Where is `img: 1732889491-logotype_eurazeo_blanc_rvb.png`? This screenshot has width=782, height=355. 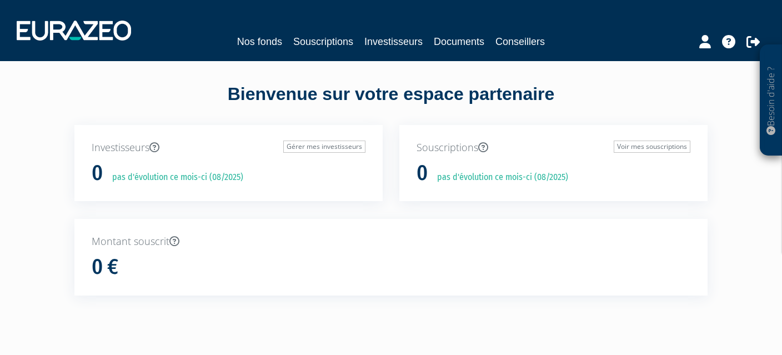 img: 1732889491-logotype_eurazeo_blanc_rvb.png is located at coordinates (74, 31).